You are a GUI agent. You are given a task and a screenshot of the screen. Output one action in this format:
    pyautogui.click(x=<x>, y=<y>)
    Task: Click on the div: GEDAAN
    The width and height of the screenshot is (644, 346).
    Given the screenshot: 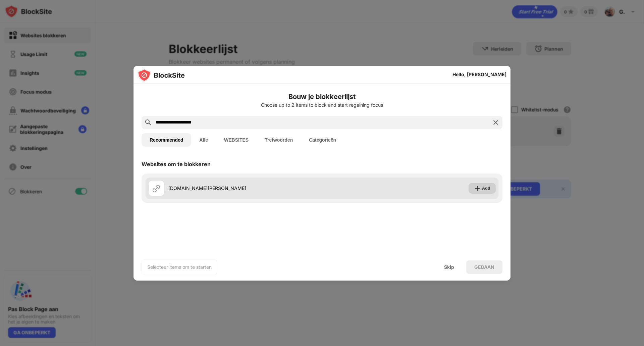 What is the action you would take?
    pyautogui.click(x=484, y=267)
    